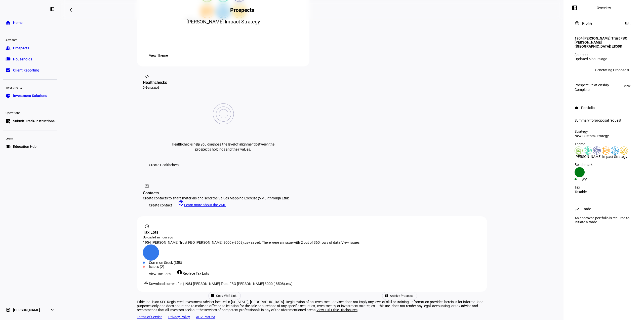  I want to click on p: Healthchecks help you diagnose the level of alignment between the prospect’s holdings and their v..., so click(223, 147).